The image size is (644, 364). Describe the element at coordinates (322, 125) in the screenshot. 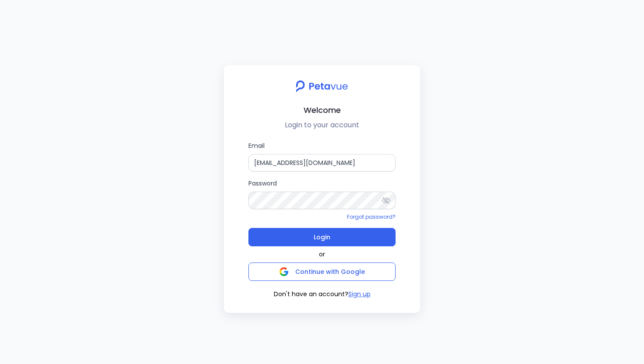

I see `p: Login to your account` at that location.